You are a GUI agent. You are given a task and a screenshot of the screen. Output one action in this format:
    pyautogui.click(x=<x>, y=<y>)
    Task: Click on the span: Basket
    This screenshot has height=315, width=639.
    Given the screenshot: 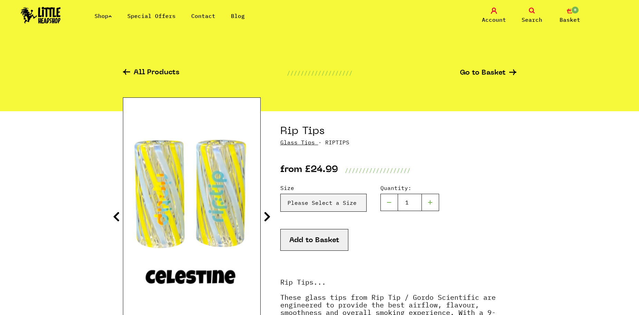 What is the action you would take?
    pyautogui.click(x=570, y=20)
    